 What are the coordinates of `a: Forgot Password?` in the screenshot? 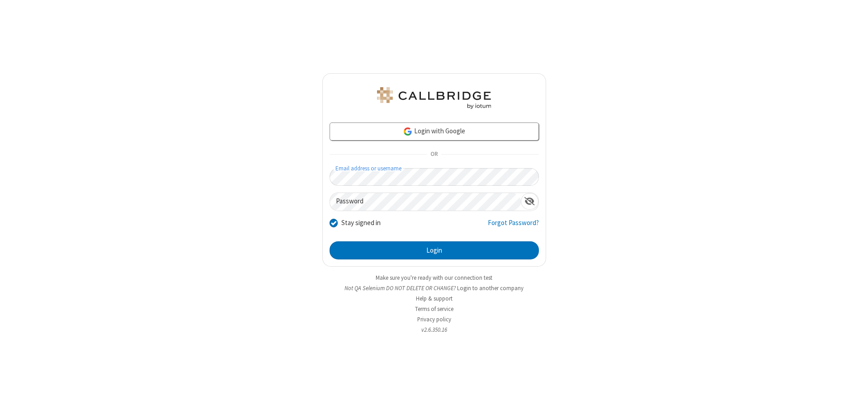 It's located at (513, 226).